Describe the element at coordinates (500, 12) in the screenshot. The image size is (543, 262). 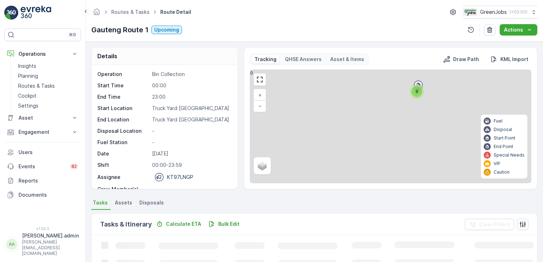
I see `button: GreenJobs(+02:00)` at that location.